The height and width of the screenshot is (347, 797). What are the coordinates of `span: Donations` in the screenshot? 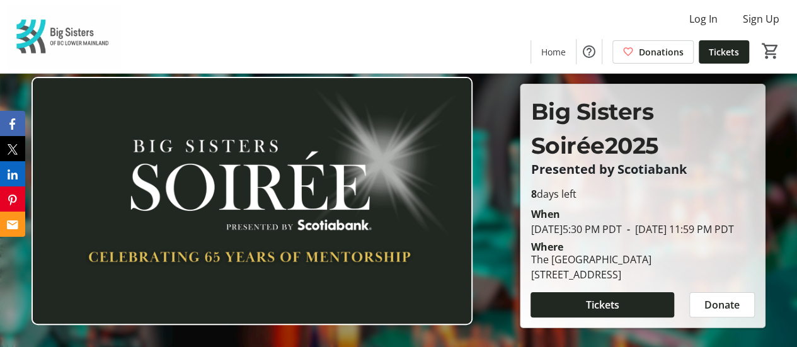 It's located at (661, 52).